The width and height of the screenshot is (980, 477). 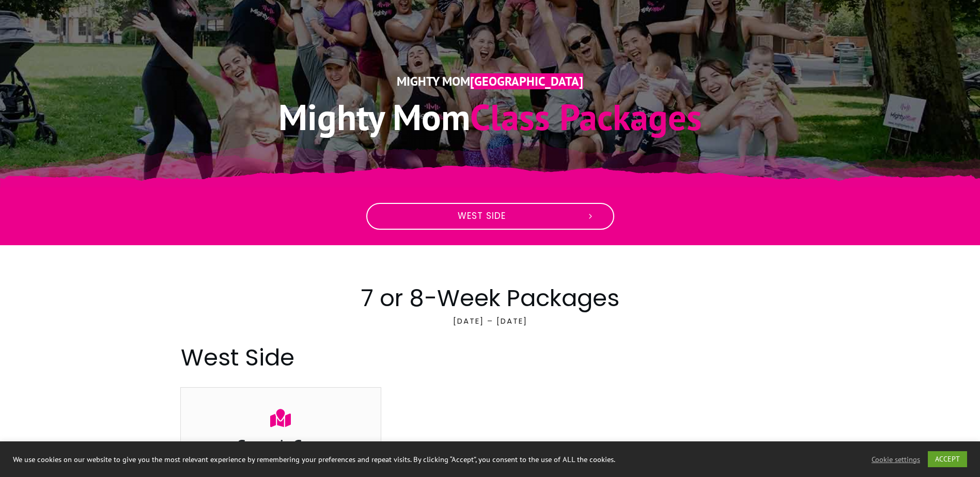 I want to click on a: West Side, so click(x=490, y=216).